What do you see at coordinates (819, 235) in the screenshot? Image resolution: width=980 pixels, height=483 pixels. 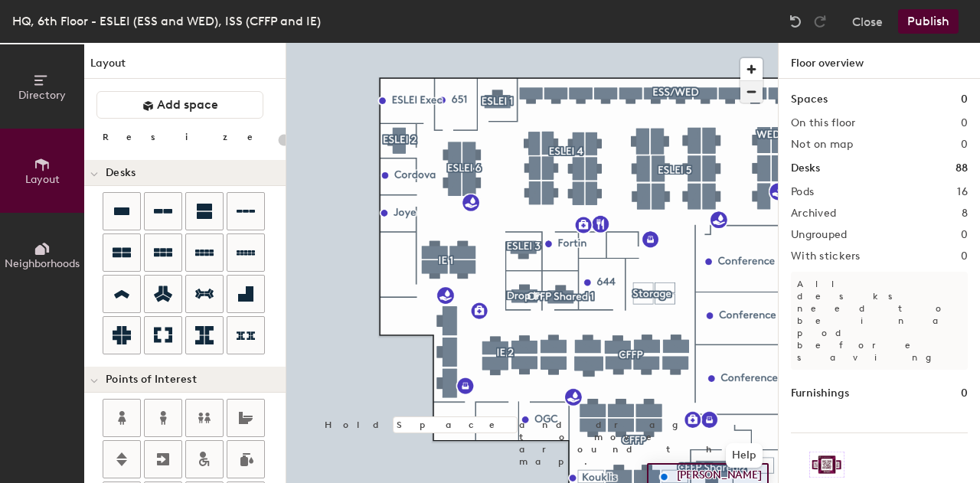 I see `h2: Ungrouped` at bounding box center [819, 235].